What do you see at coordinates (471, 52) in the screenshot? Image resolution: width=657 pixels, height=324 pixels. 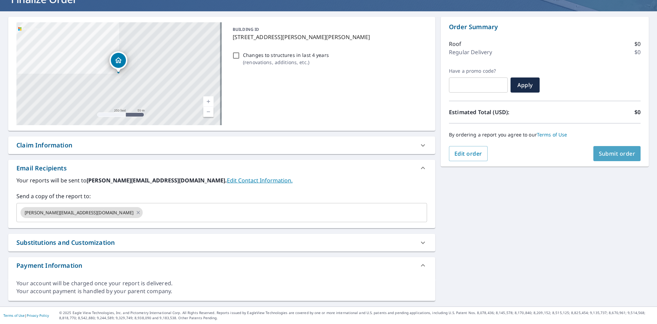 I see `p: Regular Delivery` at bounding box center [471, 52].